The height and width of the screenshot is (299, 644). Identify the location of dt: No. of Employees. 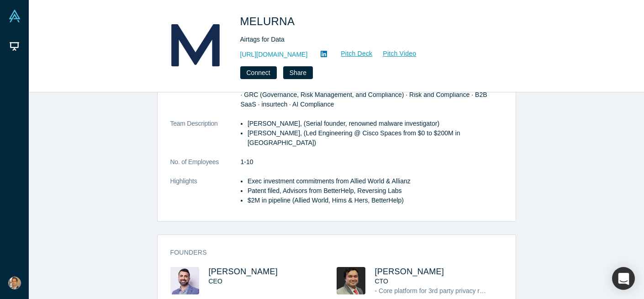
(206, 167).